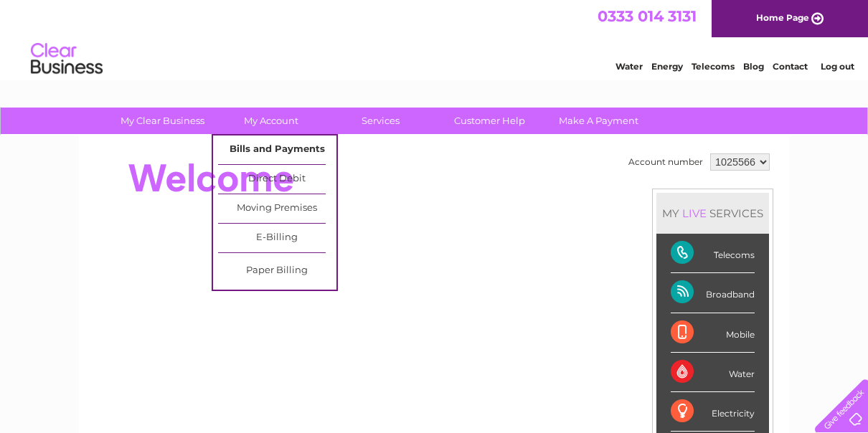 The width and height of the screenshot is (868, 433). I want to click on a: Water, so click(629, 66).